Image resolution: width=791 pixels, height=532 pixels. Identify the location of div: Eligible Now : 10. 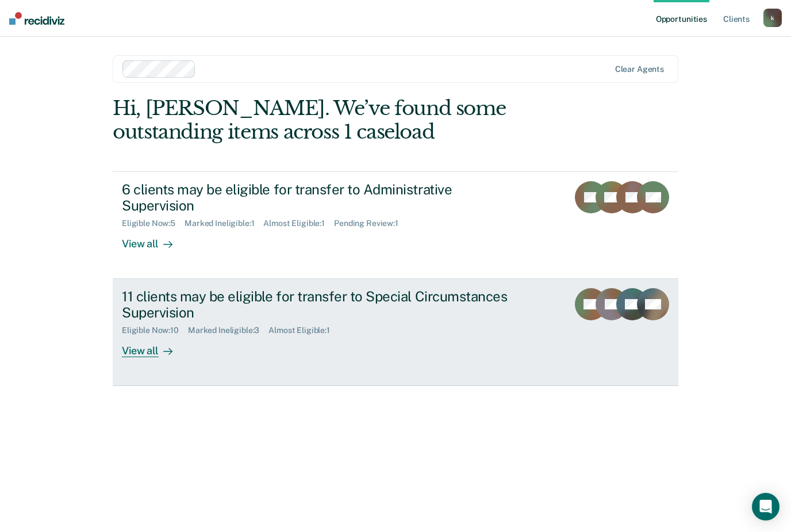
(155, 330).